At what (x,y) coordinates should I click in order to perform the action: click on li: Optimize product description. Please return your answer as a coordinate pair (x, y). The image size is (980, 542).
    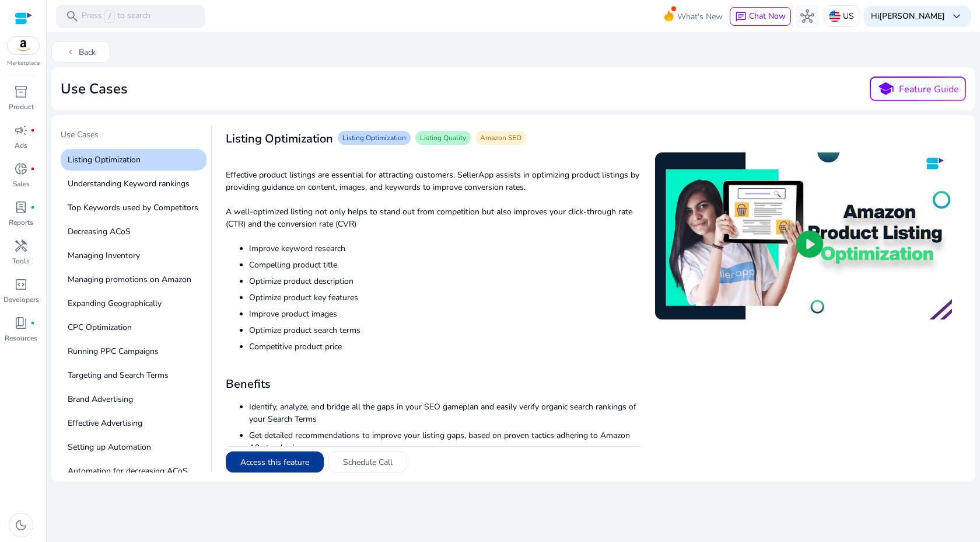
    Looking at the image, I should click on (445, 281).